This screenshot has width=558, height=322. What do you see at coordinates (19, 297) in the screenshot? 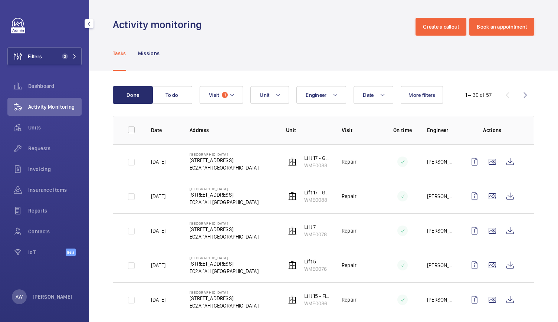
I see `p: AW` at bounding box center [19, 297].